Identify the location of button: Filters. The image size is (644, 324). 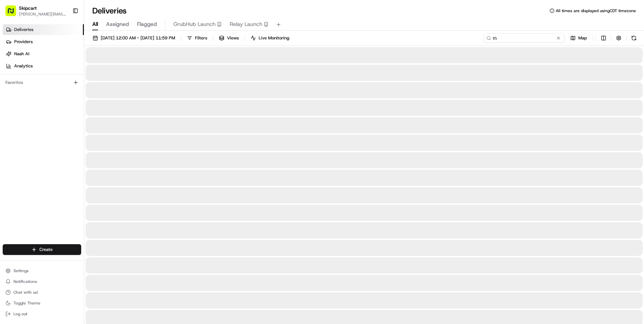
(197, 38).